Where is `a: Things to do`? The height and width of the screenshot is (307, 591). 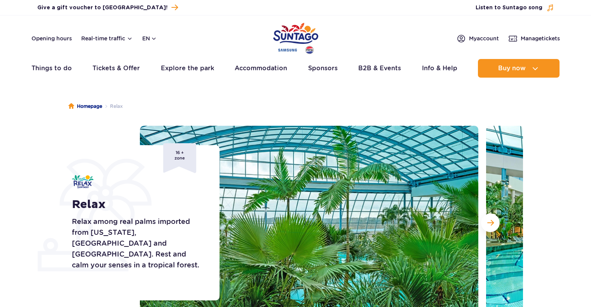 a: Things to do is located at coordinates (52, 68).